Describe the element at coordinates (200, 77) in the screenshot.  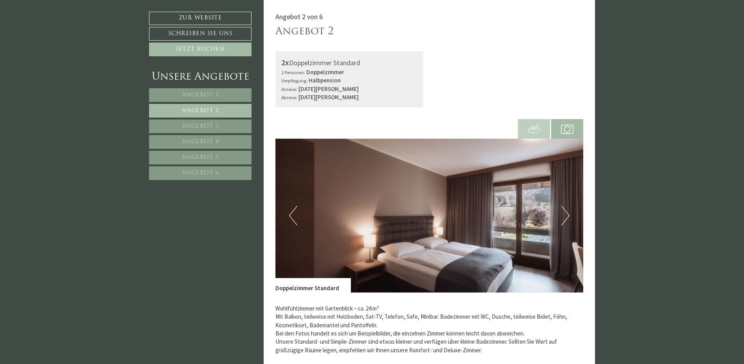
I see `div: Unsere Angebote` at that location.